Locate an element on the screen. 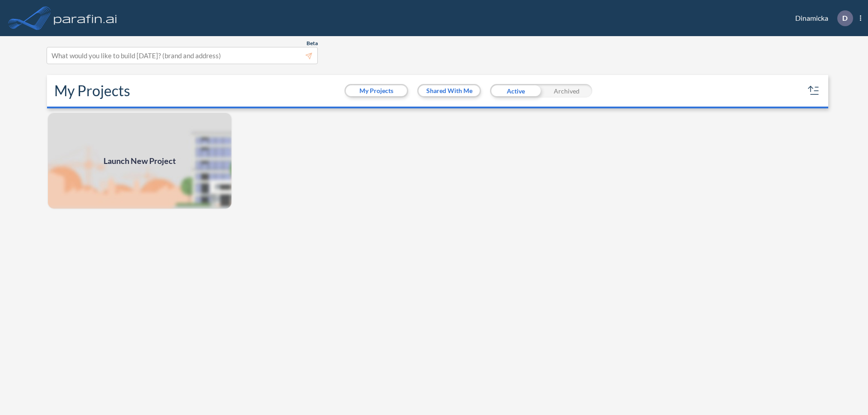 This screenshot has height=415, width=868. h2: My Projects is located at coordinates (92, 91).